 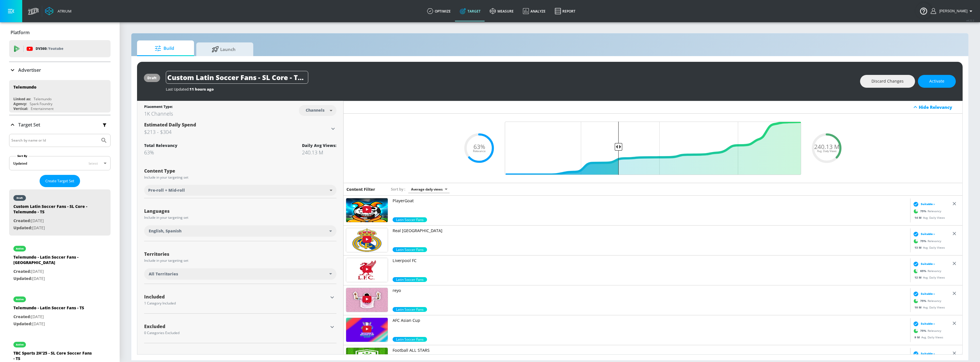 I want to click on h3: $213 - $304, so click(x=237, y=132).